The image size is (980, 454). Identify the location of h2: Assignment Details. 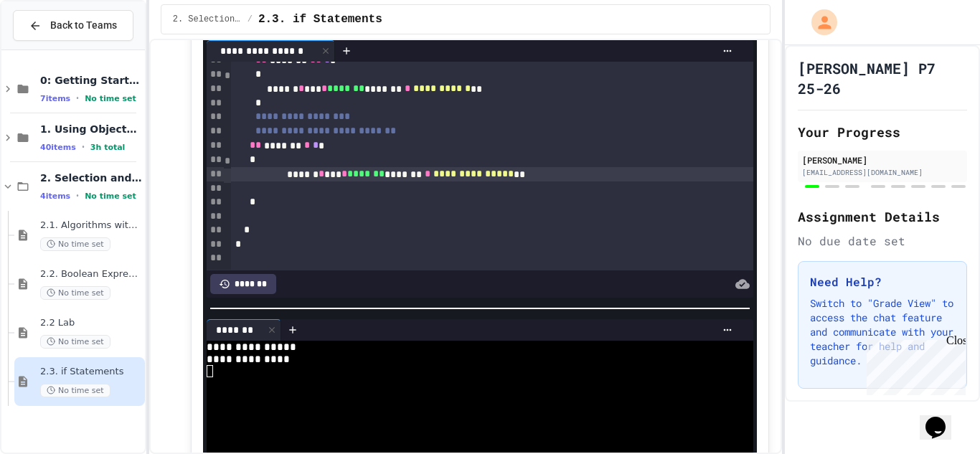
(882, 216).